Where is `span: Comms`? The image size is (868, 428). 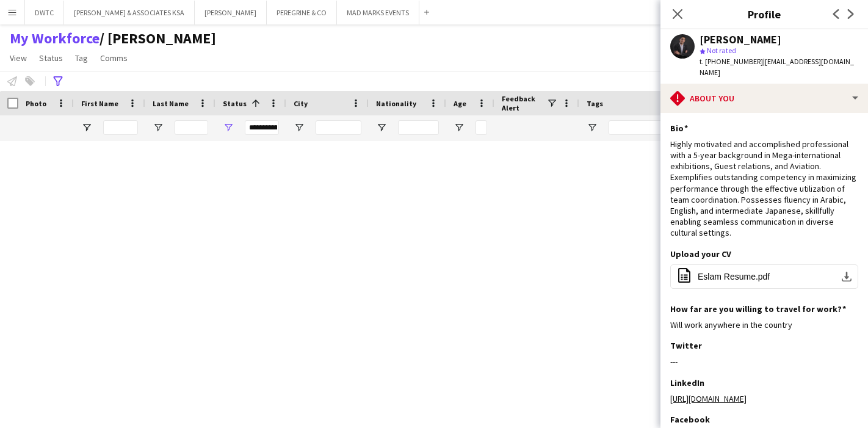
span: Comms is located at coordinates (114, 58).